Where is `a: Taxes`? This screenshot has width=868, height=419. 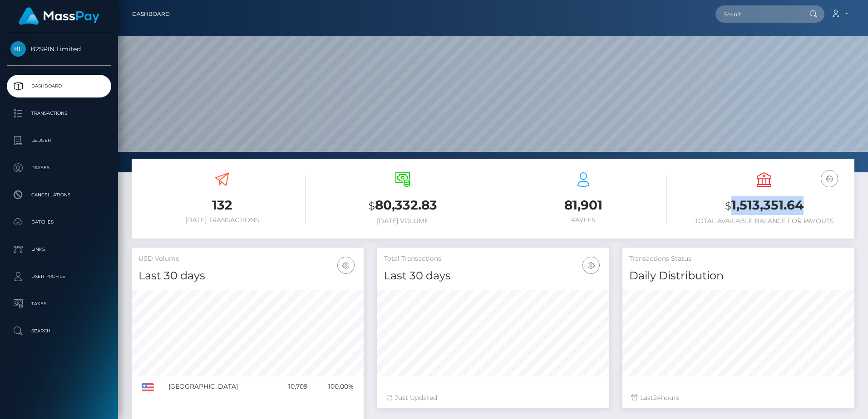
a: Taxes is located at coordinates (59, 304).